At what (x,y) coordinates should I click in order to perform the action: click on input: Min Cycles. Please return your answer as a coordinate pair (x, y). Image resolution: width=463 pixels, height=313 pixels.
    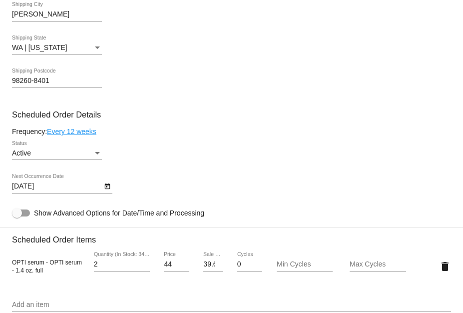
    Looking at the image, I should click on (305, 264).